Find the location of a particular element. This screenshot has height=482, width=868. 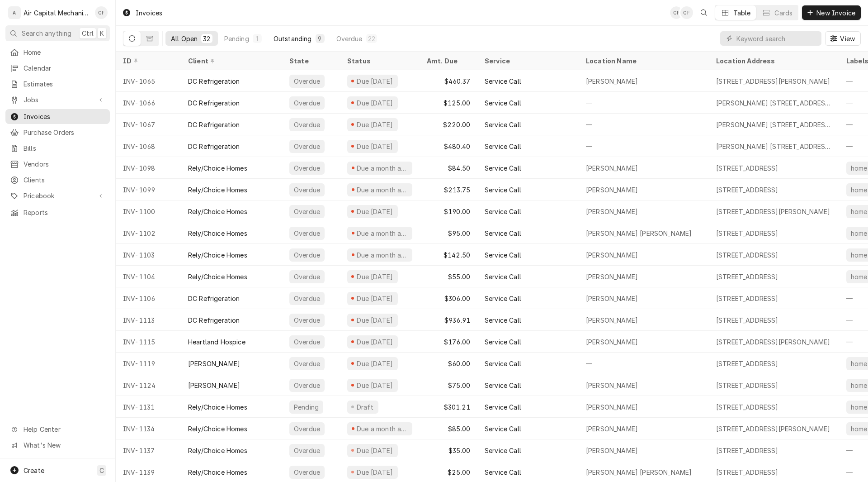

span: Home is located at coordinates (64, 52).